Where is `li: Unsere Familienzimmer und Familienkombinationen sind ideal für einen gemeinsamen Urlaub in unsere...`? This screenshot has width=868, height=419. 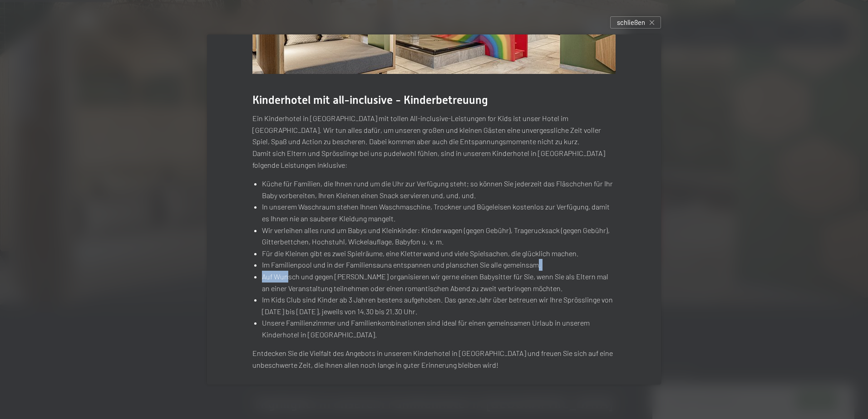
li: Unsere Familienzimmer und Familienkombinationen sind ideal für einen gemeinsamen Urlaub in unsere... is located at coordinates (438, 328).